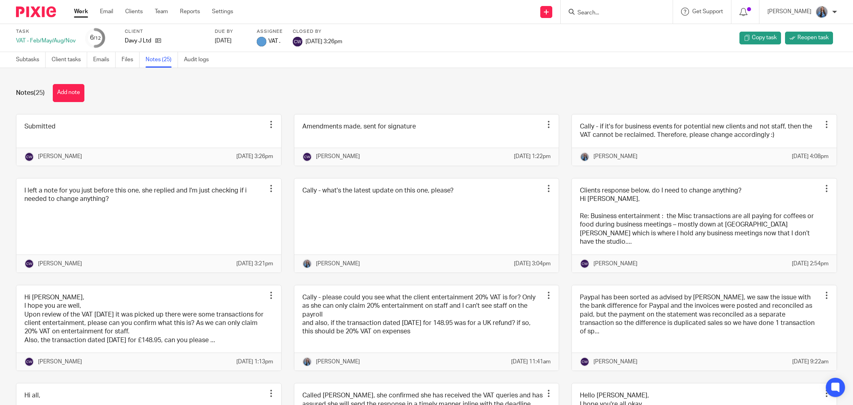 This screenshot has height=405, width=853. I want to click on a: Work, so click(81, 12).